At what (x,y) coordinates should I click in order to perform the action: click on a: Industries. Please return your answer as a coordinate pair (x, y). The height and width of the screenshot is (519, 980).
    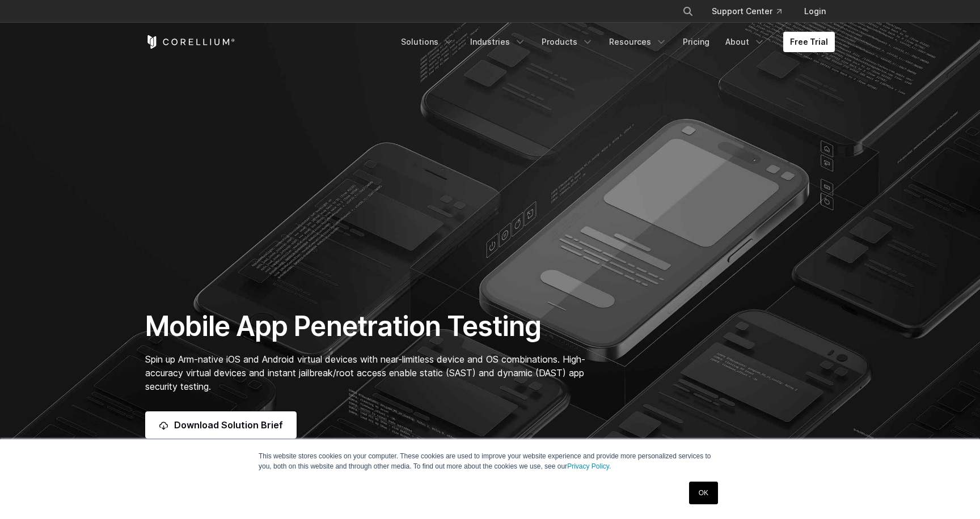
    Looking at the image, I should click on (498, 42).